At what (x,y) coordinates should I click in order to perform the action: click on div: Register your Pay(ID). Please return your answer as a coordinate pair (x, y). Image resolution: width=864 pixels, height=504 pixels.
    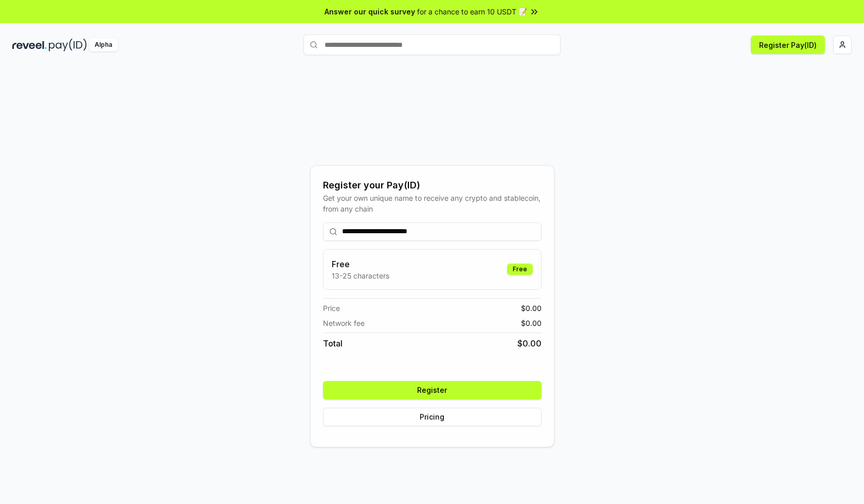
    Looking at the image, I should click on (432, 185).